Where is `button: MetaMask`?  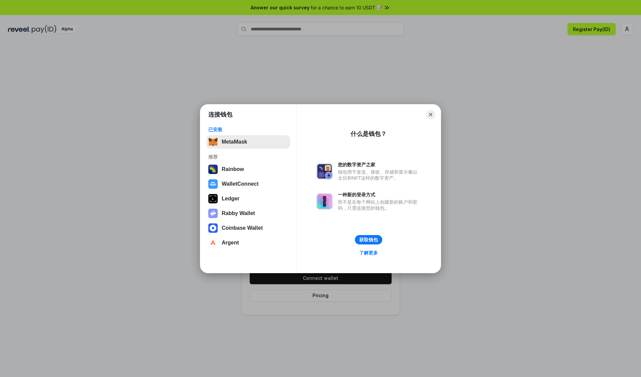
button: MetaMask is located at coordinates (248, 142).